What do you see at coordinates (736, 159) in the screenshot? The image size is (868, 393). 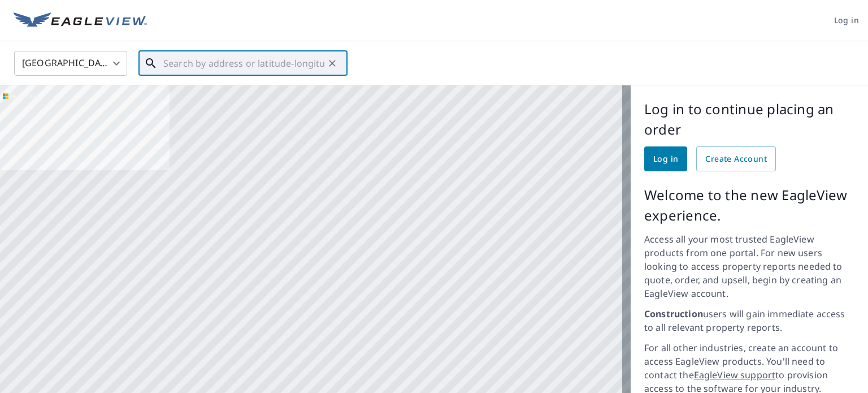 I see `a: Create Account` at bounding box center [736, 159].